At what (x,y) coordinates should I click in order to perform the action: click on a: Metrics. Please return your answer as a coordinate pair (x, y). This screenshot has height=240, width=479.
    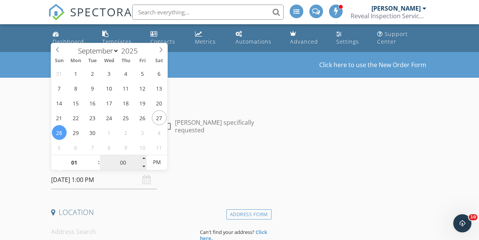
    Looking at the image, I should click on (209, 38).